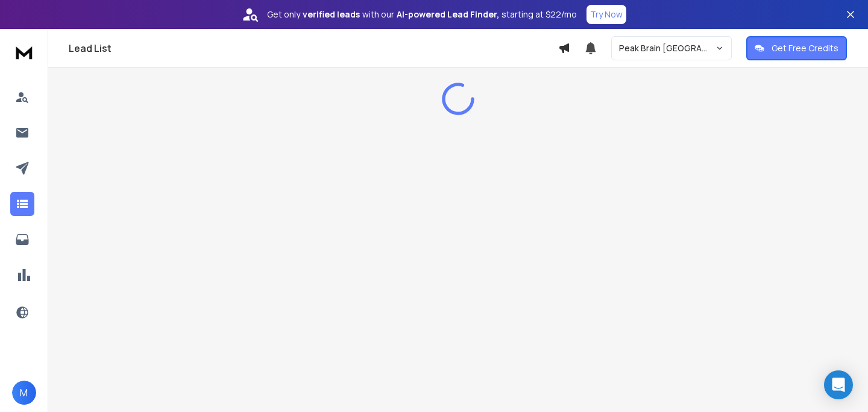 The height and width of the screenshot is (412, 868). Describe the element at coordinates (838, 385) in the screenshot. I see `div: Open Intercom Messenger` at that location.